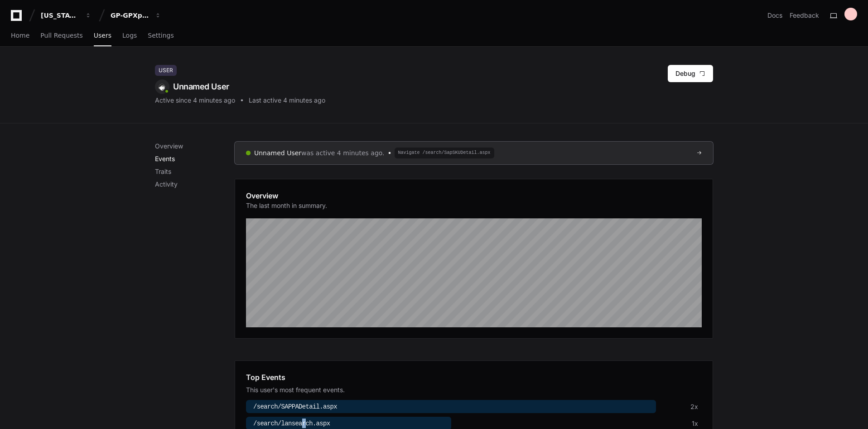 This screenshot has height=429, width=868. Describe the element at coordinates (694, 407) in the screenshot. I see `div: 2x` at that location.